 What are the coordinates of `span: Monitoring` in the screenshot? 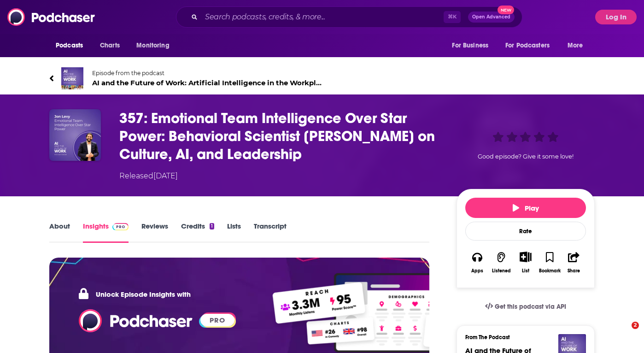 It's located at (153, 46).